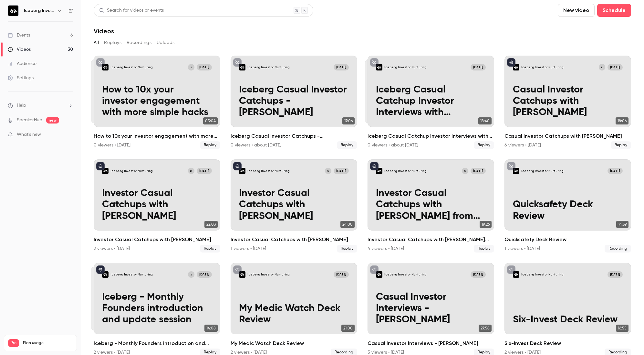 The image size is (644, 355). I want to click on span: Recording, so click(618, 248).